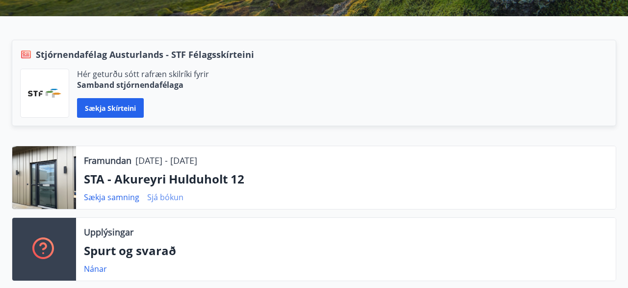  Describe the element at coordinates (346, 179) in the screenshot. I see `p: STA - Akureyri Hulduholt 12` at that location.